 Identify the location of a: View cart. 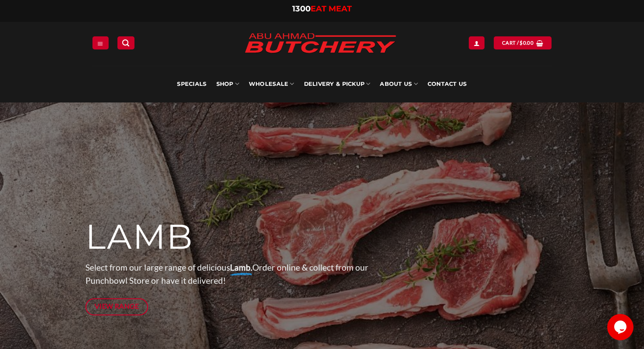
(522, 43).